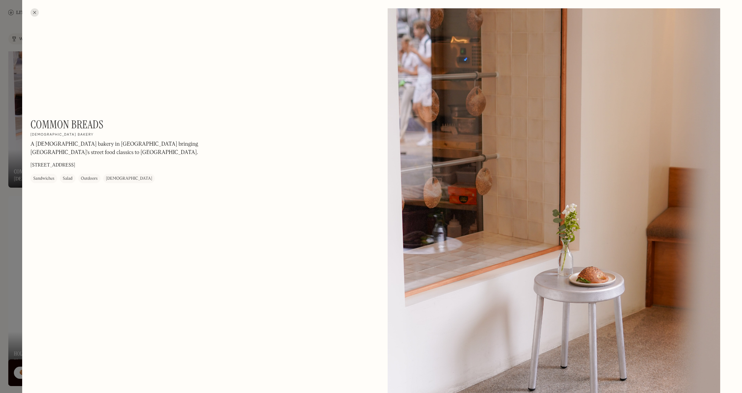 The height and width of the screenshot is (393, 742). What do you see at coordinates (68, 179) in the screenshot?
I see `div: Salad` at bounding box center [68, 179].